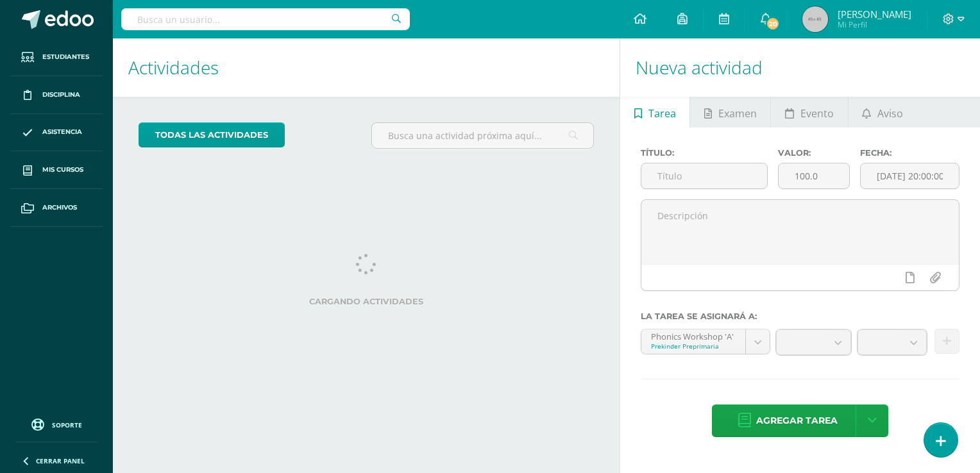 This screenshot has width=980, height=473. Describe the element at coordinates (265, 19) in the screenshot. I see `input: Busca un usuario...` at that location.